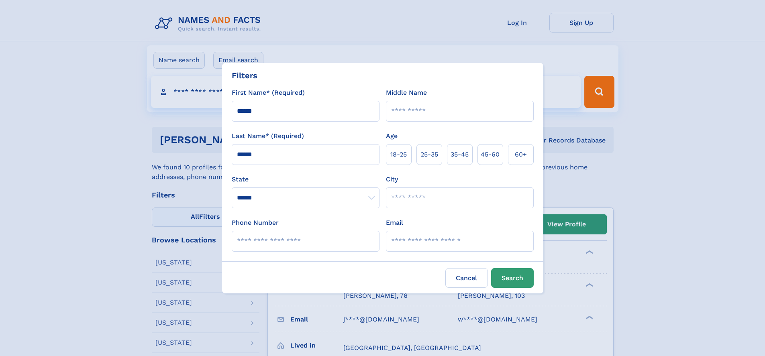  Describe the element at coordinates (512, 278) in the screenshot. I see `button: Search` at that location.